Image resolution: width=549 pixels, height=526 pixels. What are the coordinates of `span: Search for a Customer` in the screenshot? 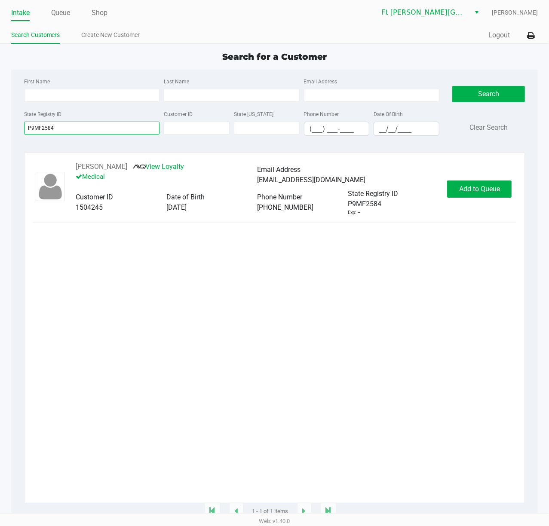 It's located at (274, 57).